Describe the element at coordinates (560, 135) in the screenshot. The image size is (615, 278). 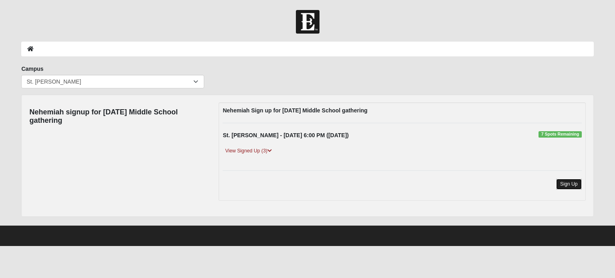
I see `span: 7 Spots Remaining` at that location.